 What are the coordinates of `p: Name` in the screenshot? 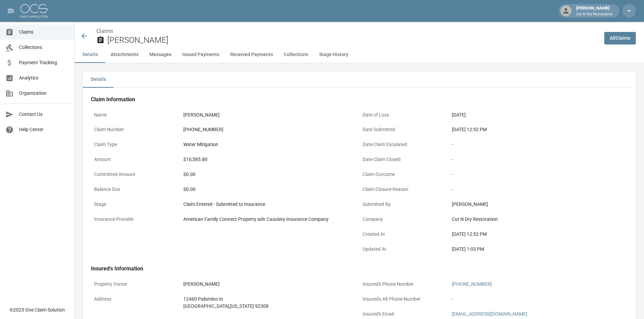 It's located at (136, 115).